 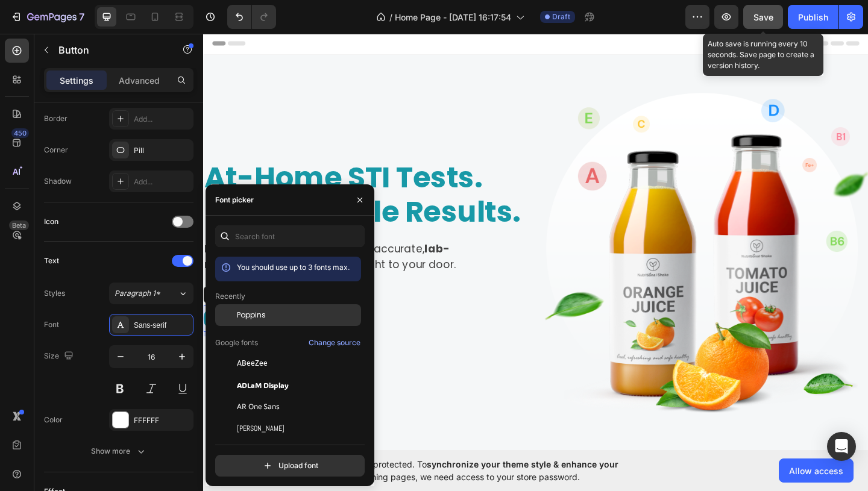 I want to click on button: Allow access, so click(x=816, y=470).